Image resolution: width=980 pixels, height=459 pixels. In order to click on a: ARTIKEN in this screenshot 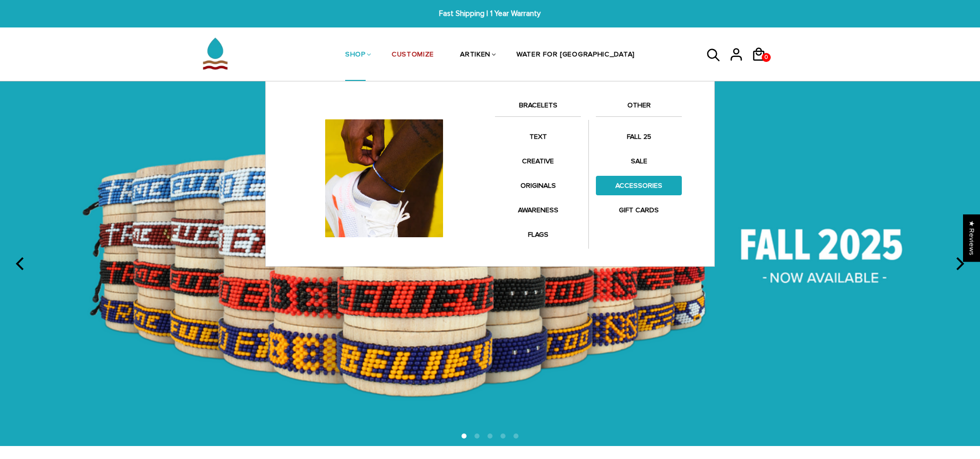, I will do `click(475, 55)`.